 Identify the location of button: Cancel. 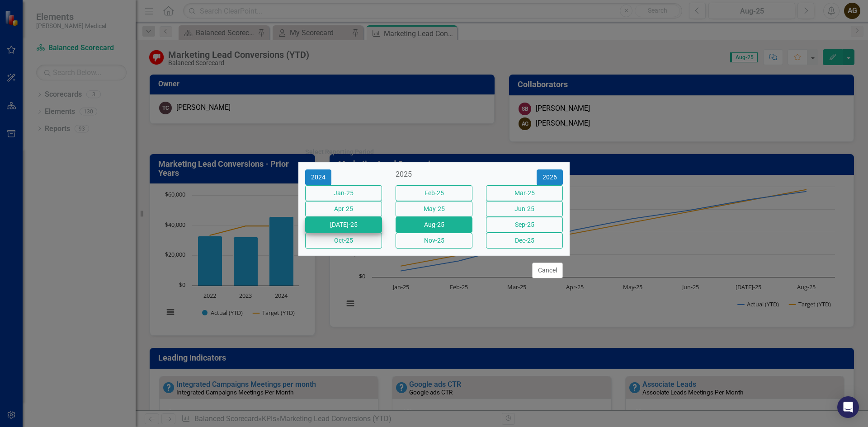
(547, 270).